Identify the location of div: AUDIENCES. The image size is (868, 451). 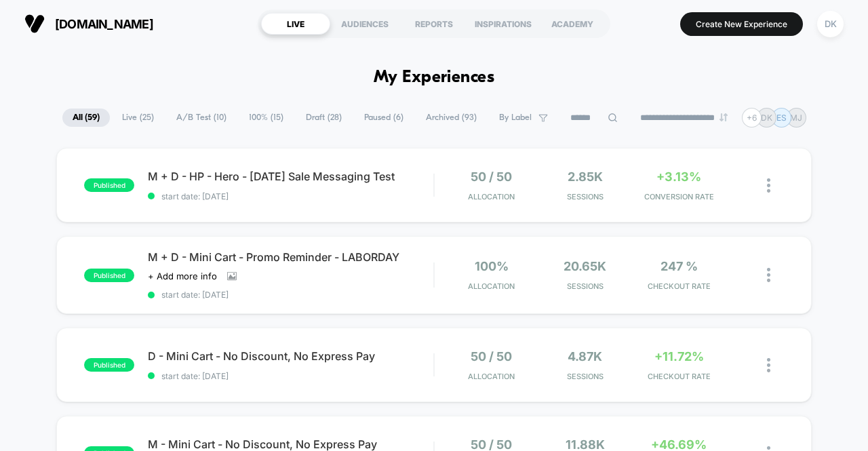
(365, 24).